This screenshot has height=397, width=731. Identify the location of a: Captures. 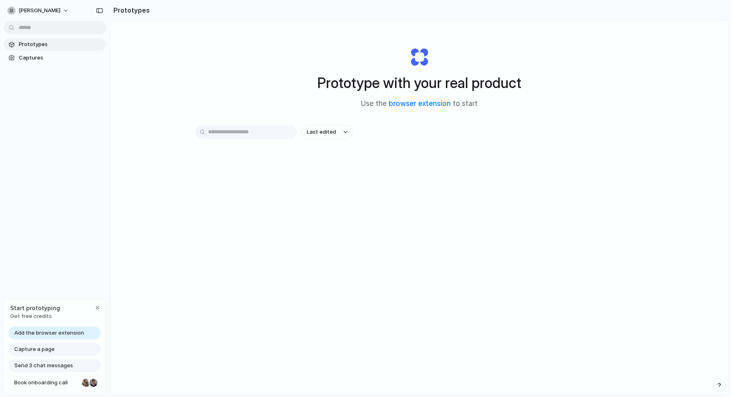
(55, 58).